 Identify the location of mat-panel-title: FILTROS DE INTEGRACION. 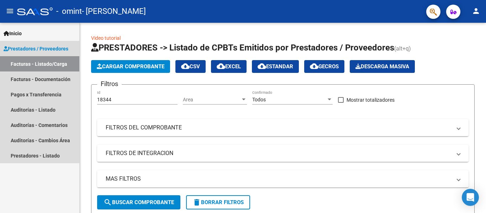
(278, 153).